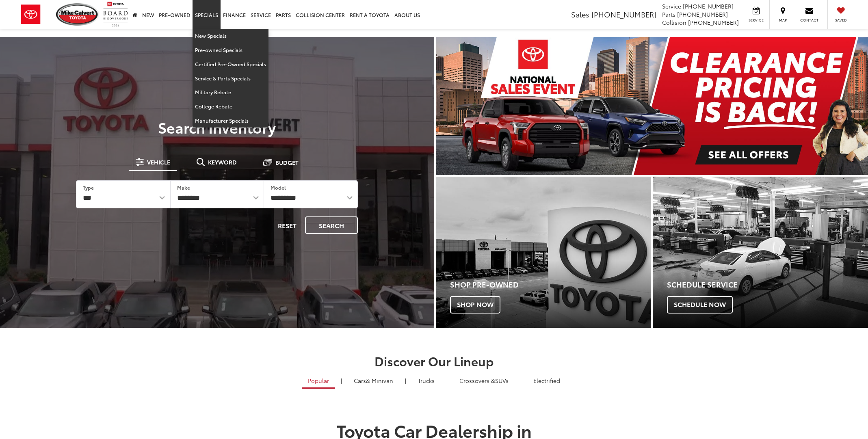 The image size is (868, 439). I want to click on span: Saved, so click(841, 20).